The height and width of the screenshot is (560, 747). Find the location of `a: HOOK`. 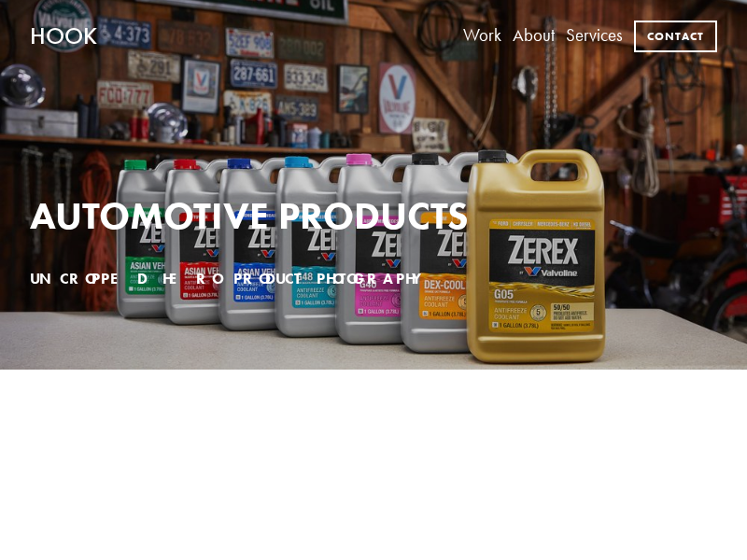

a: HOOK is located at coordinates (64, 36).